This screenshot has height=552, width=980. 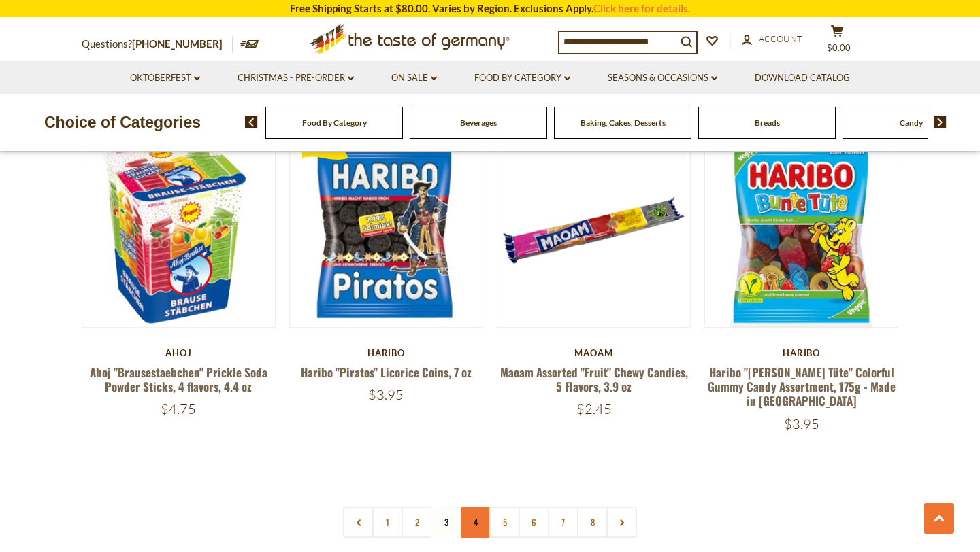 I want to click on a: Seasons & Occasions, so click(x=662, y=78).